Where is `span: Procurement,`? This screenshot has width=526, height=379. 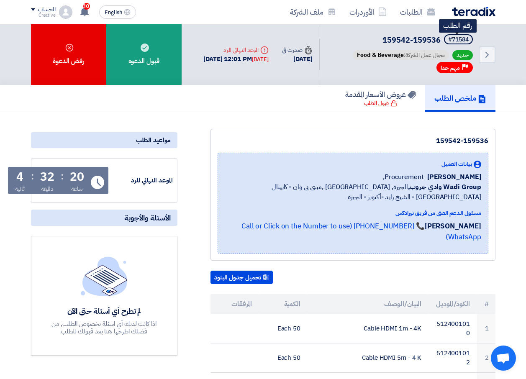 span: Procurement, is located at coordinates (404, 177).